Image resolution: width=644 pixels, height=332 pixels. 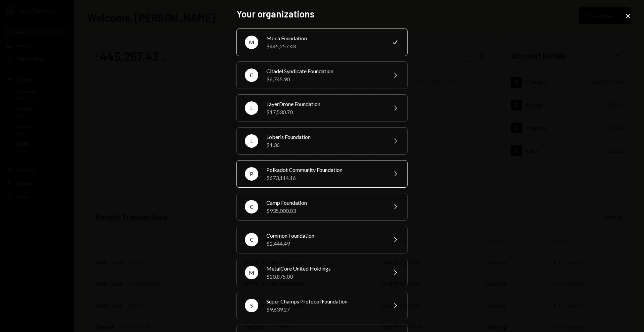 I want to click on div: $673,114.16, so click(x=325, y=178).